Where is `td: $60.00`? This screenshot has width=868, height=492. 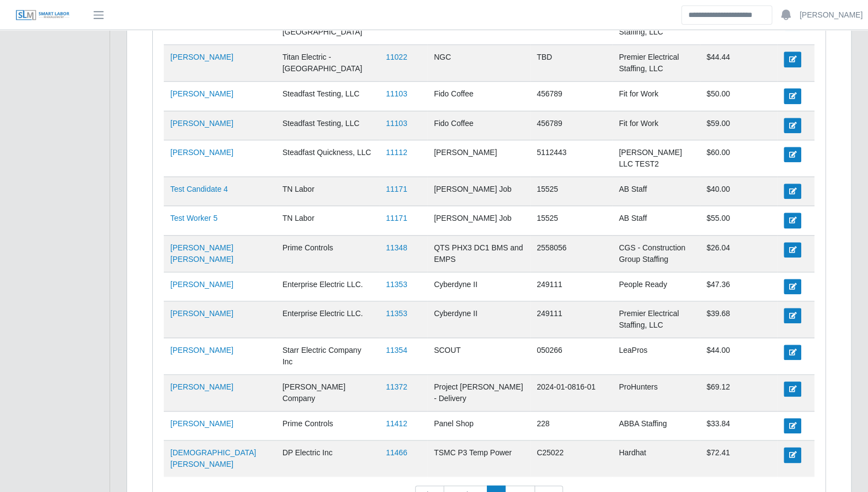 td: $60.00 is located at coordinates (738, 158).